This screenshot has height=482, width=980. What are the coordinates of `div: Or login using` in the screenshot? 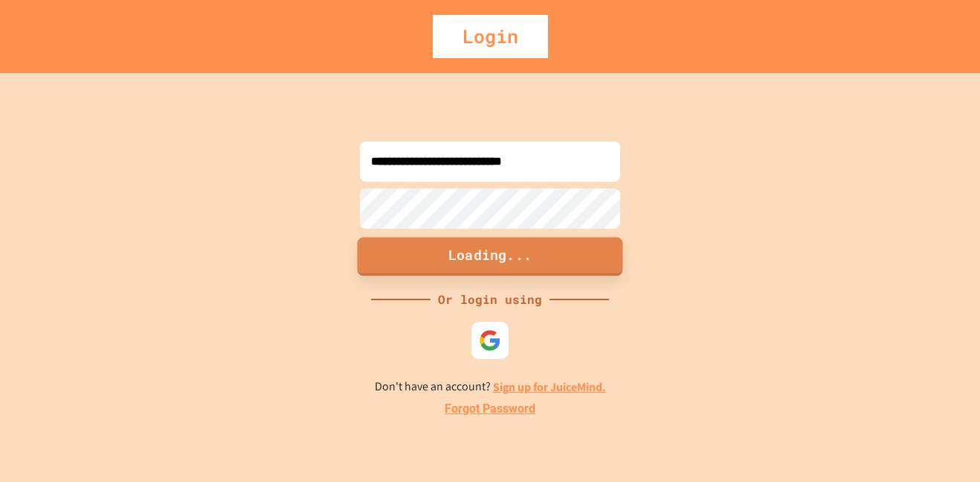 It's located at (490, 299).